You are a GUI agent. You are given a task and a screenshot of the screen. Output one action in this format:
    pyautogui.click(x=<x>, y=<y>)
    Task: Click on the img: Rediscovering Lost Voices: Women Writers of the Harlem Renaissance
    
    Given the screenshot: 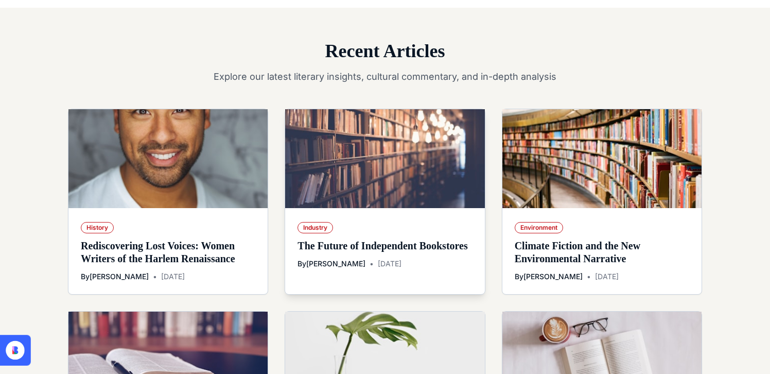 What is the action you would take?
    pyautogui.click(x=168, y=158)
    